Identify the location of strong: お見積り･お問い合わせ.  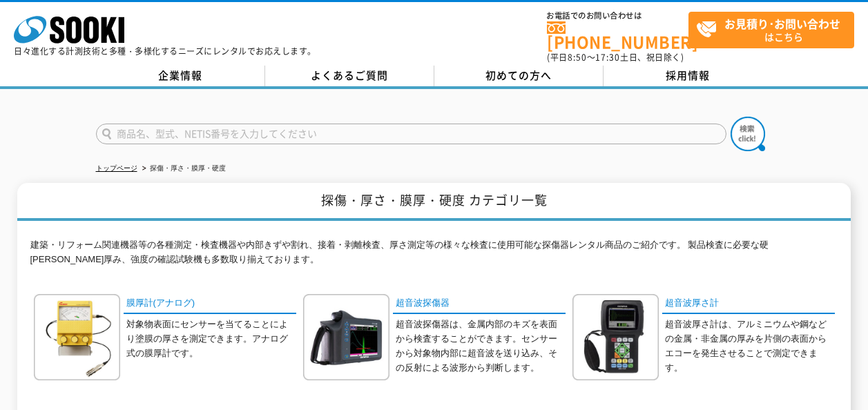
(783, 23).